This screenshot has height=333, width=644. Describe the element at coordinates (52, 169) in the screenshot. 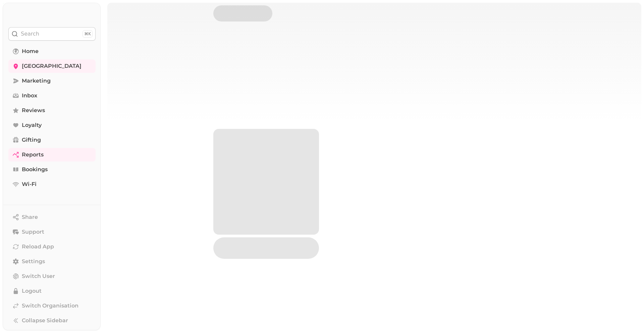

I see `a: Bookings` at that location.